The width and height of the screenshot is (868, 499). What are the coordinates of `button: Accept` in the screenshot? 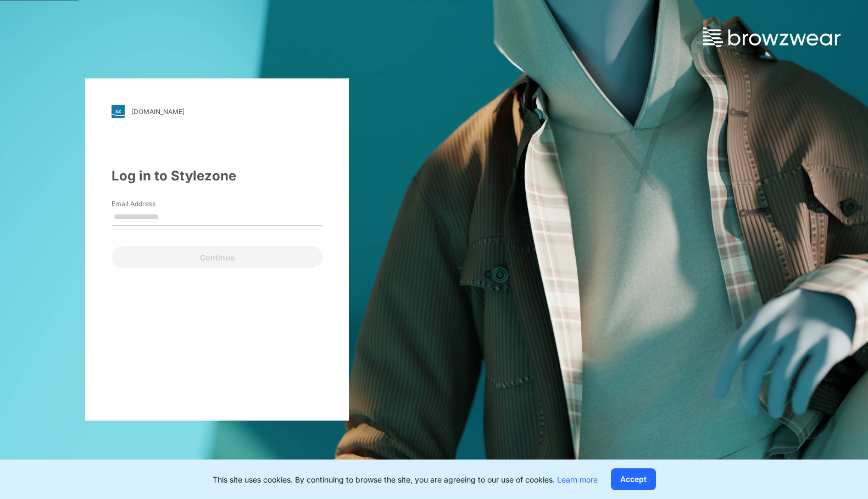 It's located at (633, 480).